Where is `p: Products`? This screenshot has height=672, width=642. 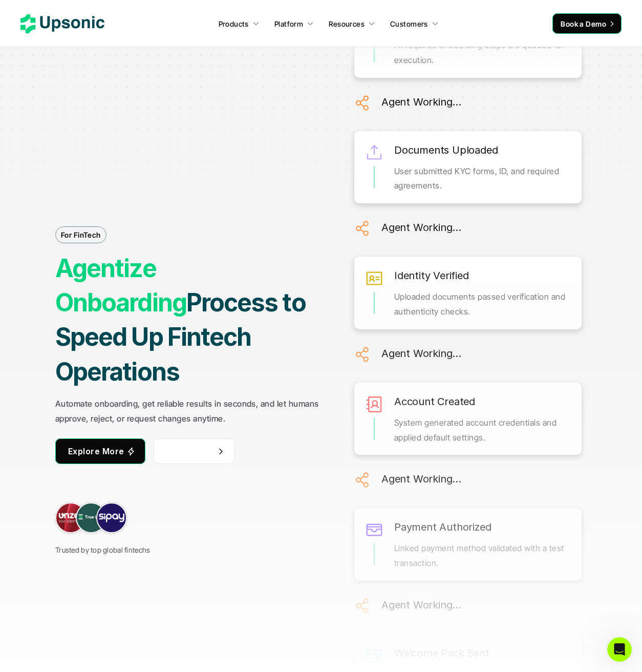 p: Products is located at coordinates (233, 24).